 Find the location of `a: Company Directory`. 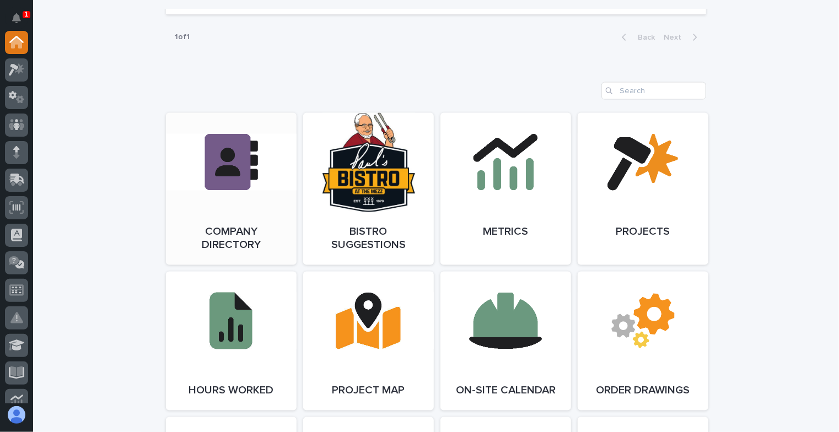

a: Company Directory is located at coordinates (231, 189).